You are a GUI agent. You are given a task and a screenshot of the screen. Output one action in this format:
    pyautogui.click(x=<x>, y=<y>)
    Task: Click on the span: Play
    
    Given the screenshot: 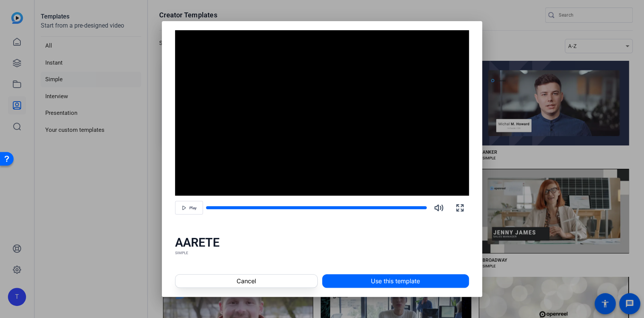 What is the action you would take?
    pyautogui.click(x=193, y=208)
    